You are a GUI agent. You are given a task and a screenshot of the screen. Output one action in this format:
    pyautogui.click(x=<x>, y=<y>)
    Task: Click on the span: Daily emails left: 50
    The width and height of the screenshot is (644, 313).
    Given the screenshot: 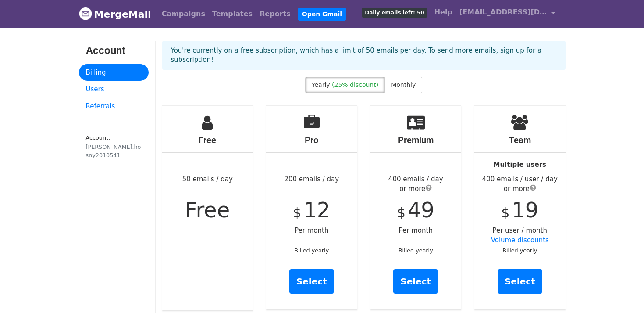 What is the action you would take?
    pyautogui.click(x=394, y=13)
    